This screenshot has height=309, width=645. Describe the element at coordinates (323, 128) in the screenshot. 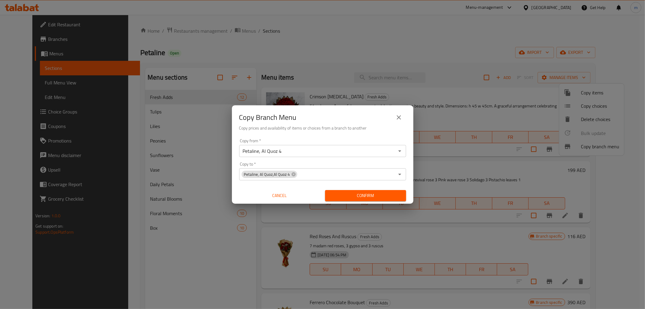

I see `h6: Copy prices and availability of items or choices from a branch to another` at that location.